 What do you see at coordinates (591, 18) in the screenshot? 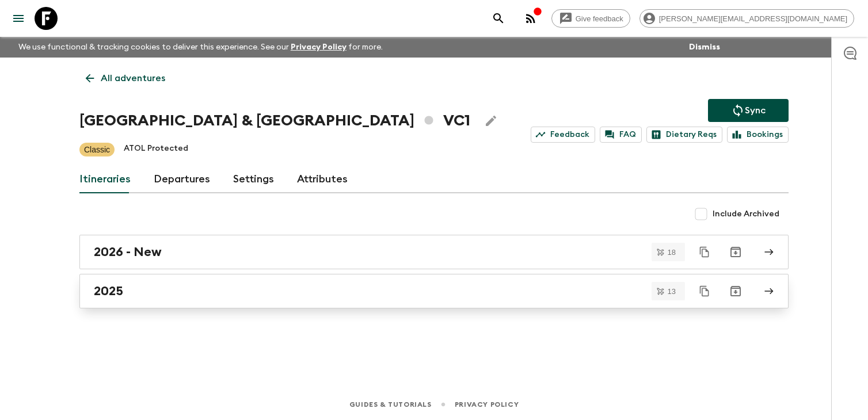
I see `a: Give feedback` at bounding box center [591, 18].